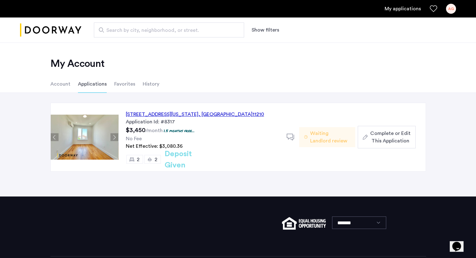 This screenshot has height=258, width=476. What do you see at coordinates (303, 224) in the screenshot?
I see `img: equal-housing.png` at bounding box center [303, 224].